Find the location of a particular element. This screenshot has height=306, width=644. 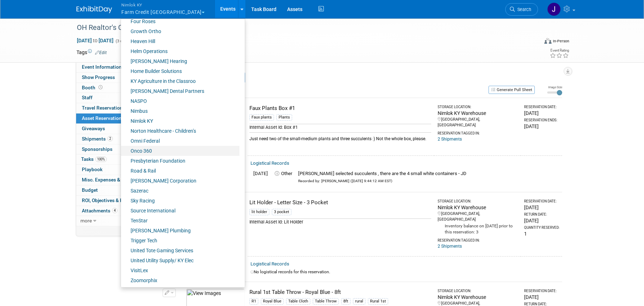

span: Attachments is located at coordinates (99, 211).